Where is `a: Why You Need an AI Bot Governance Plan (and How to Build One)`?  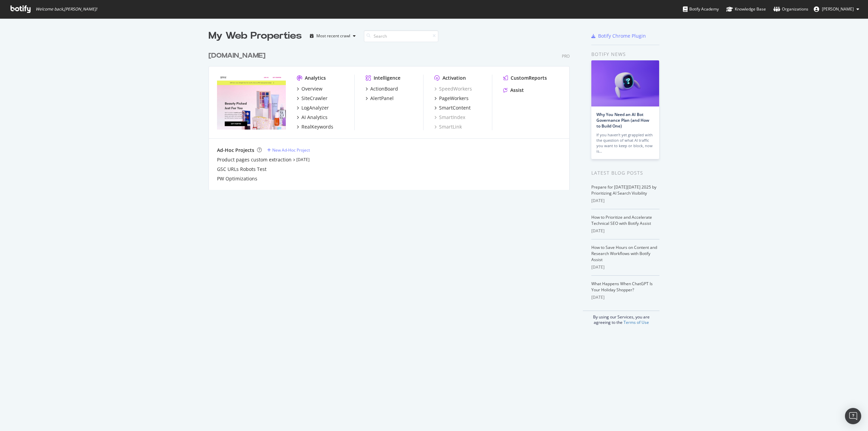 a: Why You Need an AI Bot Governance Plan (and How to Build One) is located at coordinates (623, 120).